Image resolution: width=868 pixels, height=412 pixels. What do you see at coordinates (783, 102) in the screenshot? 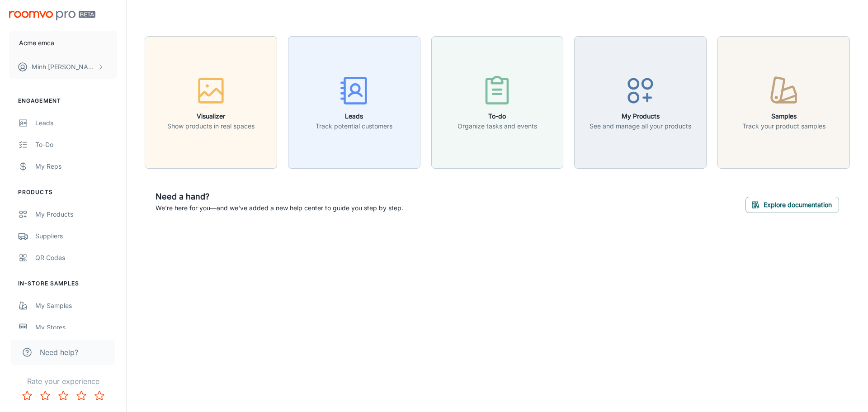
I see `button: SamplesTrack your product samples` at bounding box center [783, 102].